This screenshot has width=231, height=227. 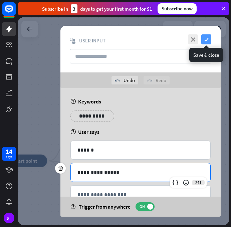 What do you see at coordinates (193, 39) in the screenshot?
I see `i: close` at bounding box center [193, 39].